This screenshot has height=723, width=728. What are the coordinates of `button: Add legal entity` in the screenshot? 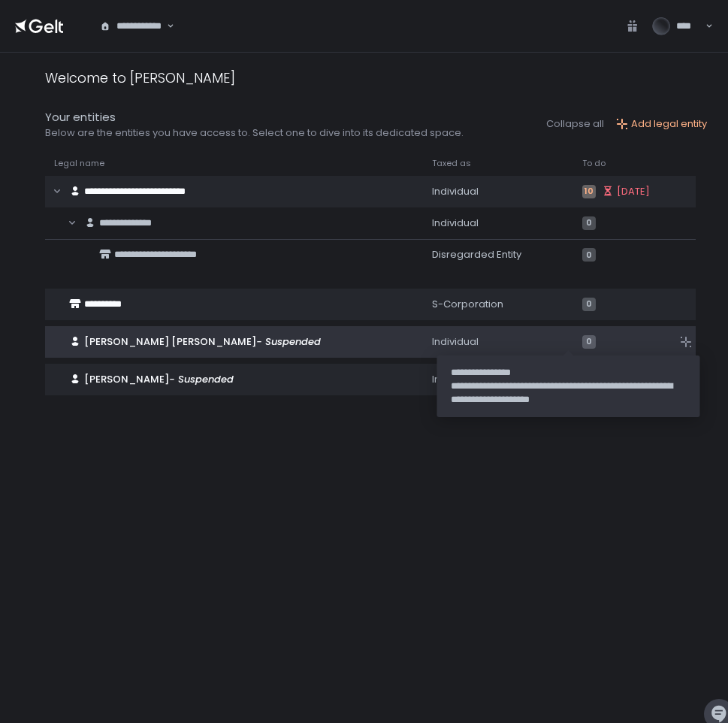 It's located at (661, 124).